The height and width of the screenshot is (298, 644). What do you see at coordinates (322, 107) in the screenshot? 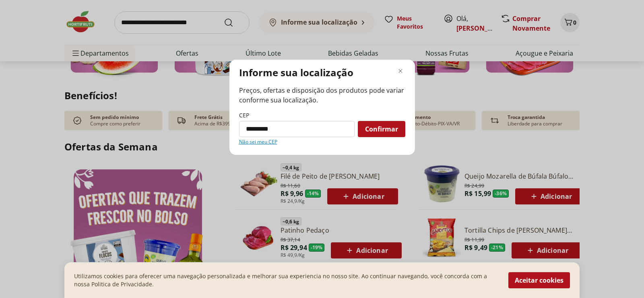
I see `div: Modal de regionalização` at bounding box center [322, 107].